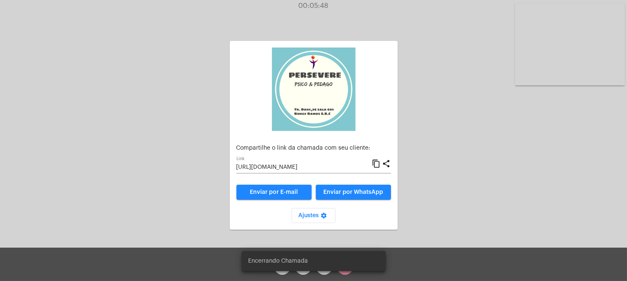 The width and height of the screenshot is (627, 281). What do you see at coordinates (376, 164) in the screenshot?
I see `mat-icon: content_copy` at bounding box center [376, 164].